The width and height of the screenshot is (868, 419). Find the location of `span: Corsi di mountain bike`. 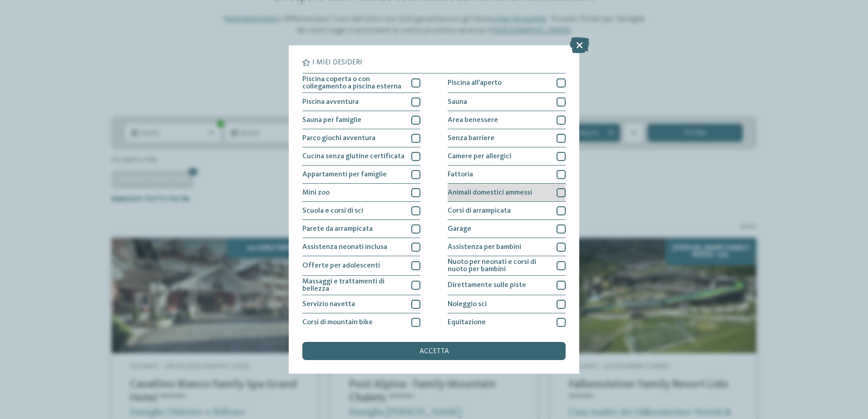

span: Corsi di mountain bike is located at coordinates (337, 322).